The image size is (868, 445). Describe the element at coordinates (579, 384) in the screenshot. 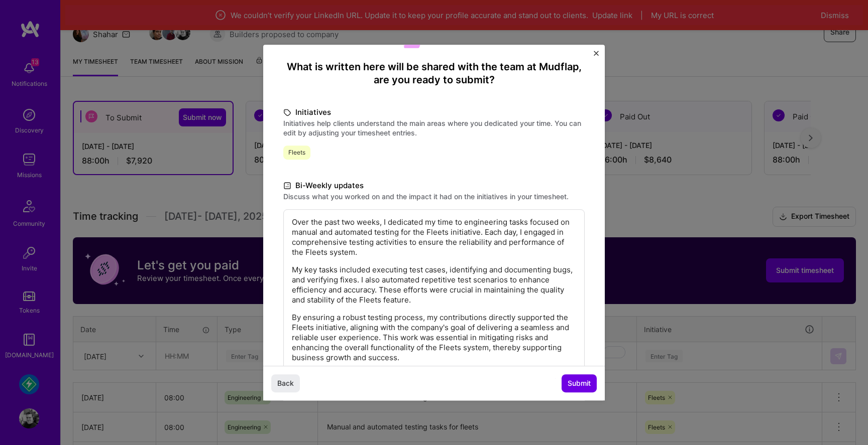

I see `span: Submit` at that location.